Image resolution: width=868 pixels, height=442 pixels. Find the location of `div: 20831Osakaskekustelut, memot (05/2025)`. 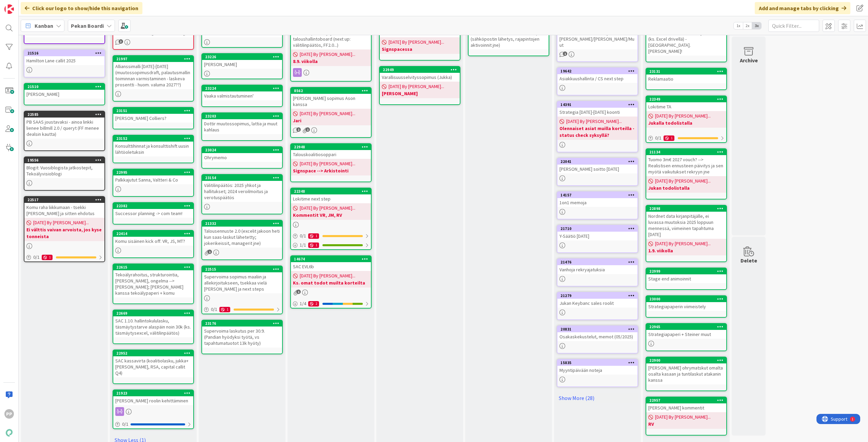

div: 20831Osakaskekustelut, memot (05/2025) is located at coordinates (597, 334).